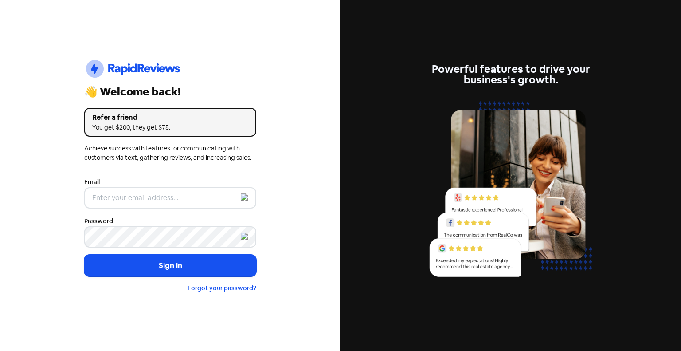 The height and width of the screenshot is (351, 681). Describe the element at coordinates (170, 153) in the screenshot. I see `div: Achieve success with features for communicating with customers via text, gathering reviews, and i...` at that location.